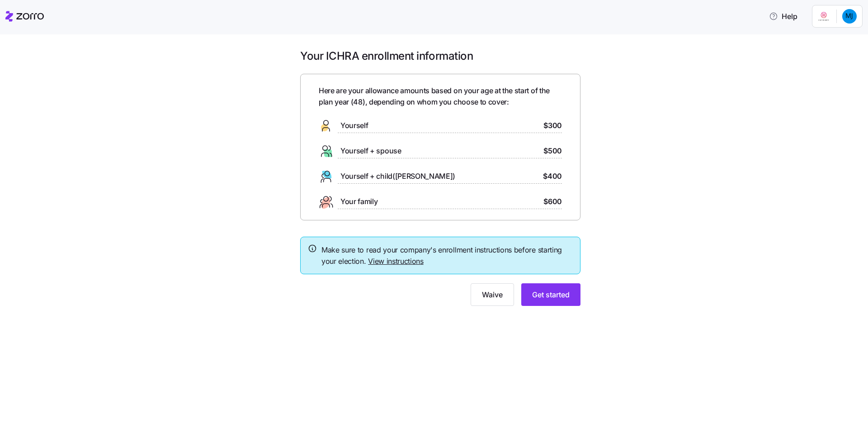 The image size is (868, 434). I want to click on button: Help, so click(783, 16).